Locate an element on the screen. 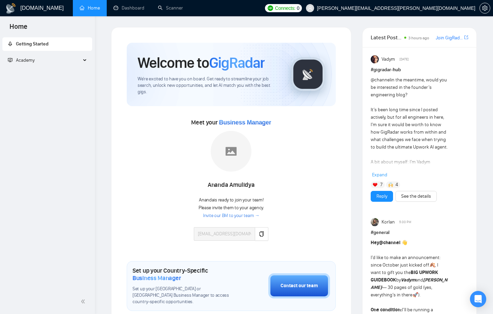  img: upwork-logo.png is located at coordinates (270, 8).